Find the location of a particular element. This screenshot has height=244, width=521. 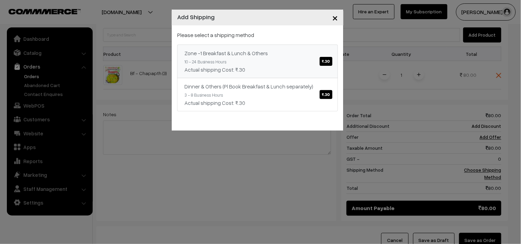

div: Zone -1 Breakfast & Lunch & Others is located at coordinates (258, 53).